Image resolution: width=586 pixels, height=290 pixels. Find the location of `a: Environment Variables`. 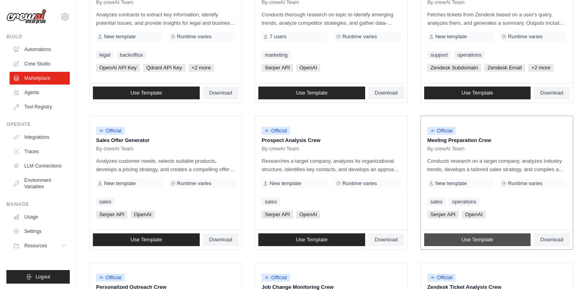

a: Environment Variables is located at coordinates (39, 183).